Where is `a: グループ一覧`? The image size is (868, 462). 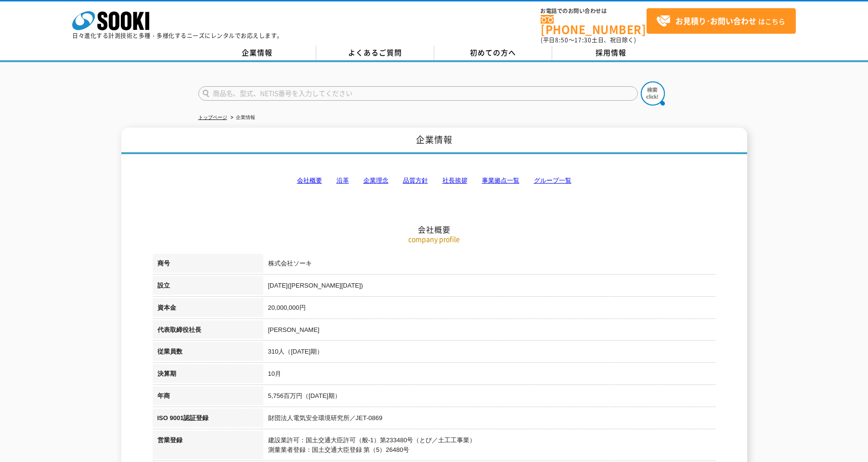
a: グループ一覧 is located at coordinates (553, 180).